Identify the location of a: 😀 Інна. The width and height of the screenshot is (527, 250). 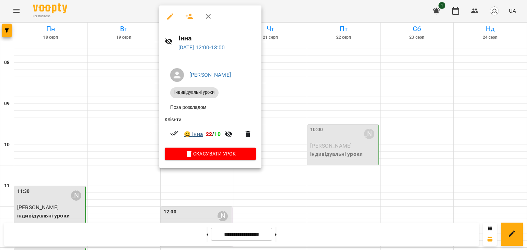
(193, 134).